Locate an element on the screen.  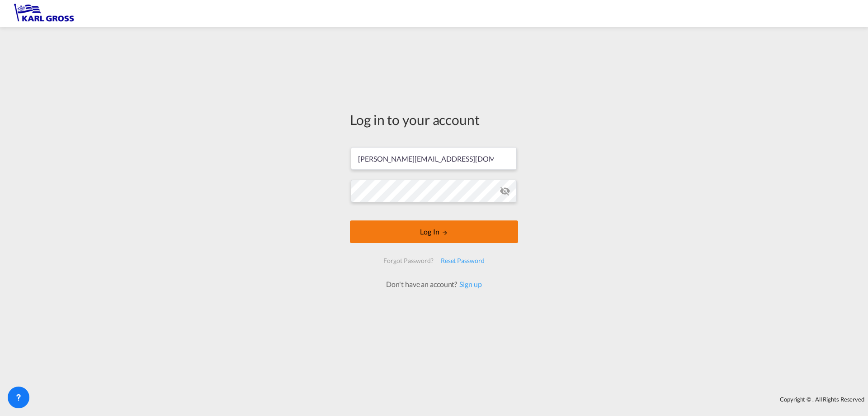
div: Don't have an account? is located at coordinates (434, 284).